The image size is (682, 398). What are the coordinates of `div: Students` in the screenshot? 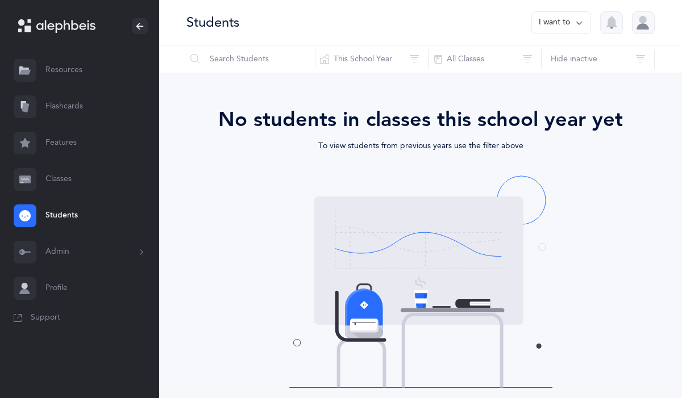 It's located at (213, 22).